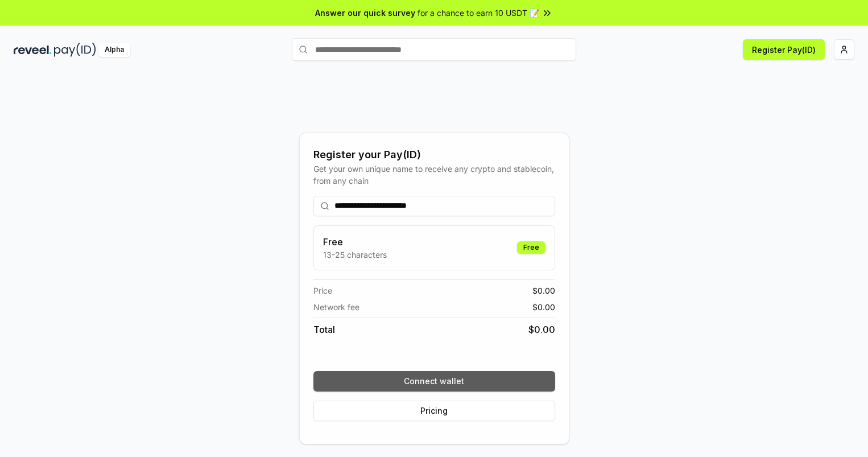 The height and width of the screenshot is (457, 868). I want to click on span: Network fee, so click(336, 307).